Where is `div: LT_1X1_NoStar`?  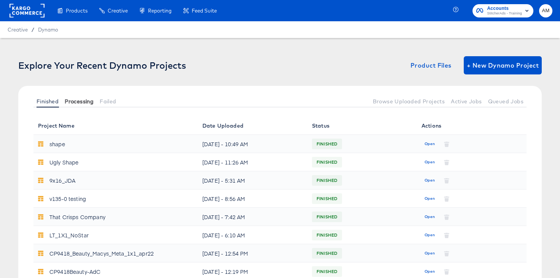
div: LT_1X1_NoStar is located at coordinates (69, 235).